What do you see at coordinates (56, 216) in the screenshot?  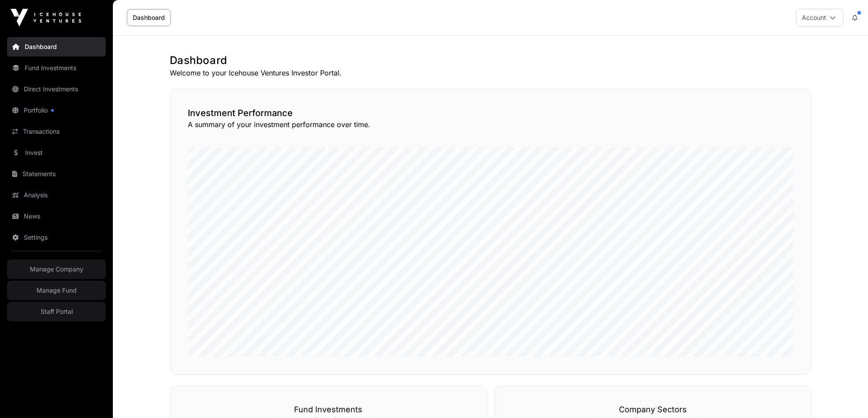 I see `a: News` at bounding box center [56, 216].